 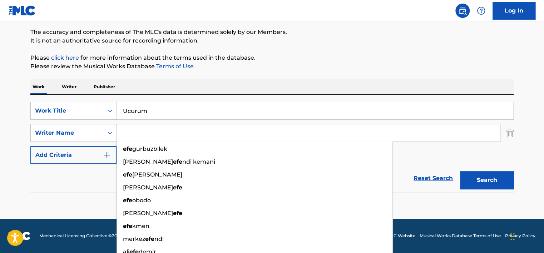 What do you see at coordinates (150, 149) in the screenshot?
I see `span: gurbuzbilek` at bounding box center [150, 149].